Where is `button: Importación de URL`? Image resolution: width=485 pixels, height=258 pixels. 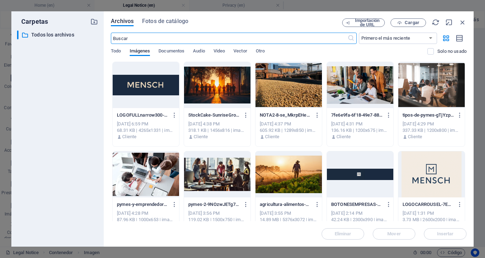 button: Importación de URL is located at coordinates (363, 23).